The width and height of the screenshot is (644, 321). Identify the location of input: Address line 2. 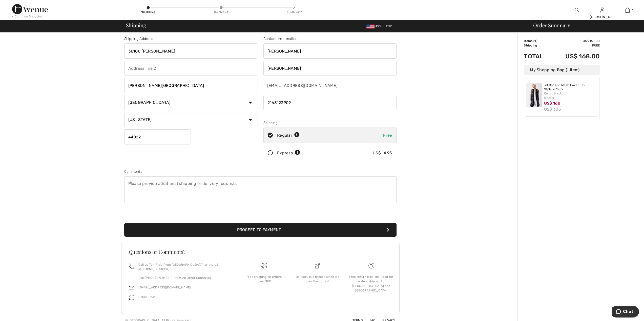
(191, 68).